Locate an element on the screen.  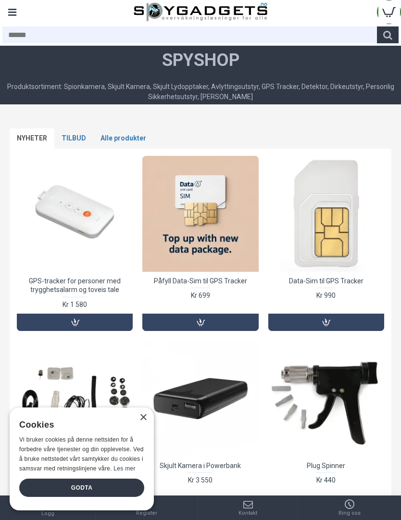
div: Godta is located at coordinates (82, 488).